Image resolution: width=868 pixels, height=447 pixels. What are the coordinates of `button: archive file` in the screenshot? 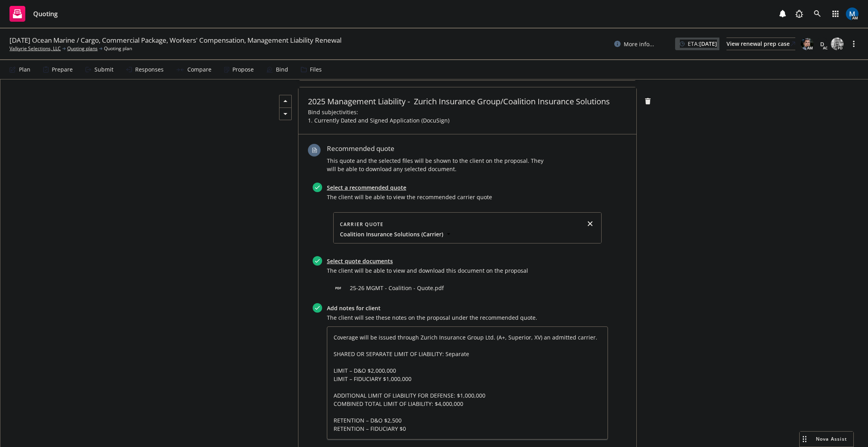 It's located at (602, 289).